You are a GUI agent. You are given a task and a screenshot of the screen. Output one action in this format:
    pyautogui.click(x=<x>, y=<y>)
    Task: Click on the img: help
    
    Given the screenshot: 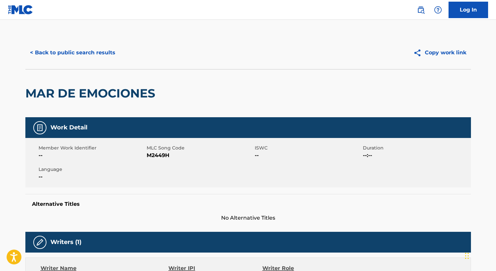 What is the action you would take?
    pyautogui.click(x=438, y=10)
    